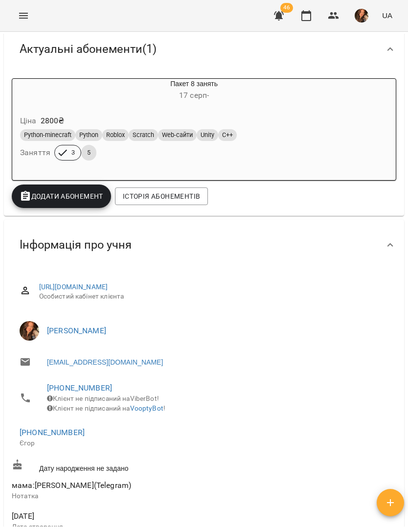 Image resolution: width=408 pixels, height=532 pixels. Describe the element at coordinates (204, 466) in the screenshot. I see `div: Дату народження не задано` at that location.